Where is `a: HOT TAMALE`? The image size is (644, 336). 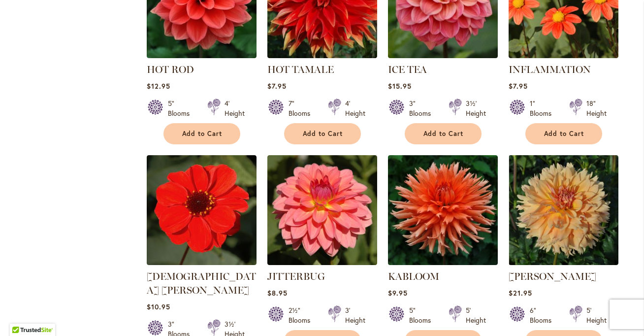 a: HOT TAMALE is located at coordinates (300, 70).